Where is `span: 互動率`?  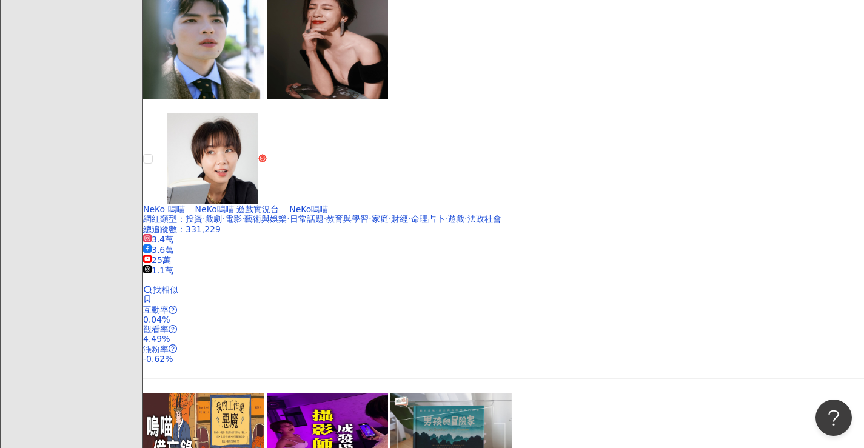
span: 互動率 is located at coordinates (156, 310).